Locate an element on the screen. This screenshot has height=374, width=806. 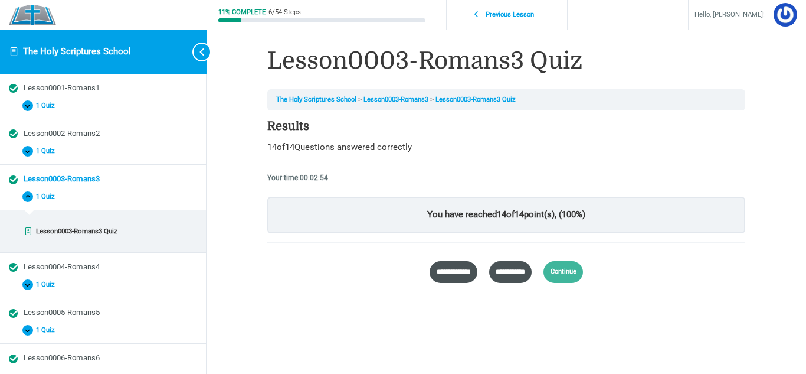
div: Lesson0006-Romans6 is located at coordinates (110, 358).